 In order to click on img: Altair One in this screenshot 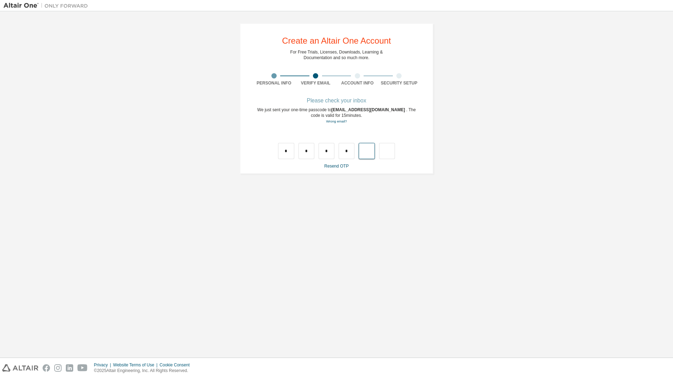, I will do `click(48, 6)`.